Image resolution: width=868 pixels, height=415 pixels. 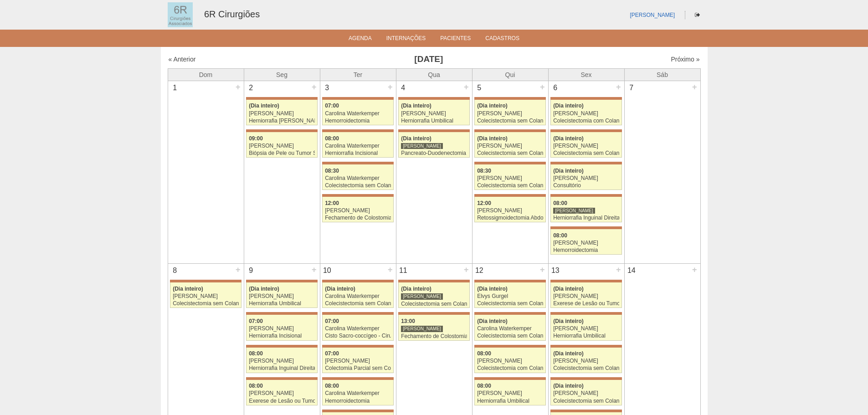 I want to click on a: (Dia inteiro) Carolina Waterkemper Colecistectomia sem Colangiografia VL, so click(x=509, y=328).